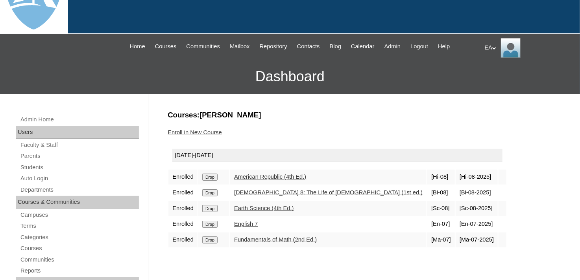 The width and height of the screenshot is (580, 280). I want to click on td: [Hi-08-2025], so click(476, 177).